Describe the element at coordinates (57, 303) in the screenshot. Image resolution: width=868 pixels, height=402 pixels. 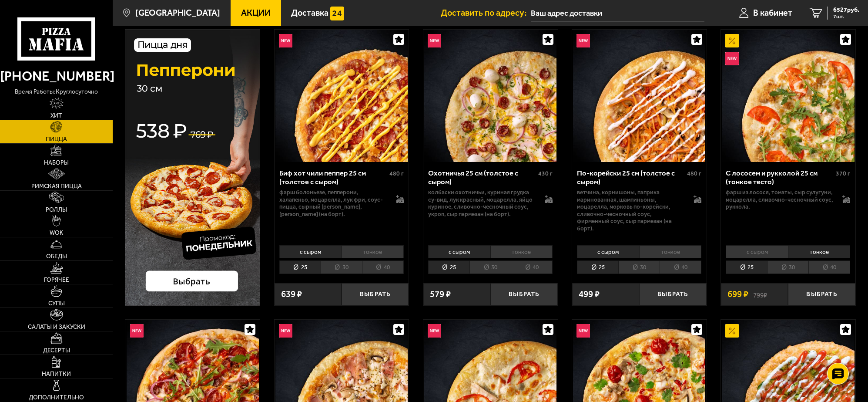
I see `span: Супы` at that location.